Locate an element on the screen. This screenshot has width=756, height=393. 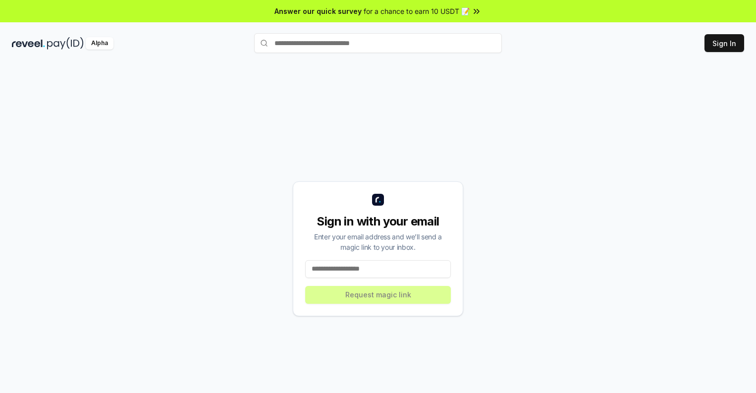
img: pay_id is located at coordinates (65, 43).